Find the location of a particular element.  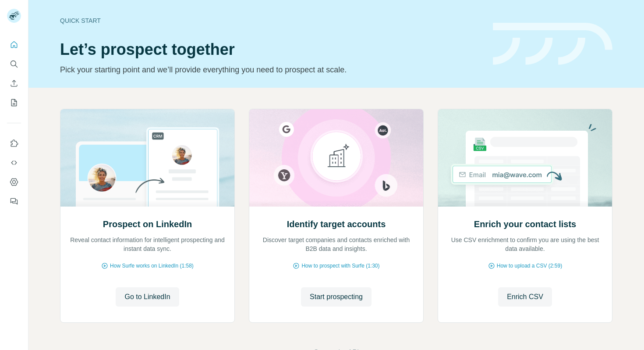

p: Discover target companies and contacts enriched with B2B data and insights. is located at coordinates (336, 244).